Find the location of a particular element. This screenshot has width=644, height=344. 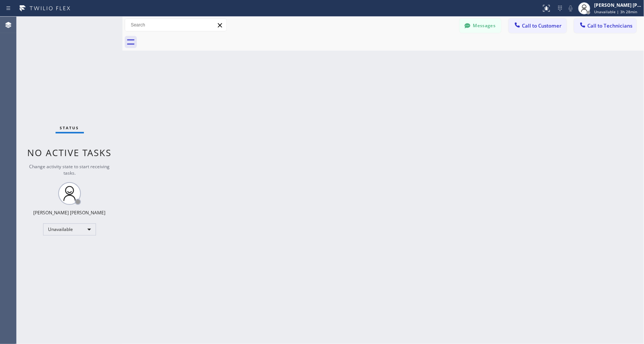

button: Messages is located at coordinates (480, 26).